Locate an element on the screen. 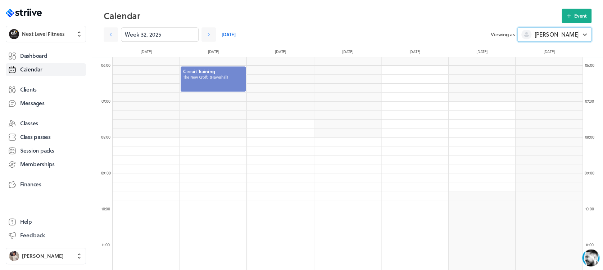  span: Next Level Fitness is located at coordinates (43, 34).